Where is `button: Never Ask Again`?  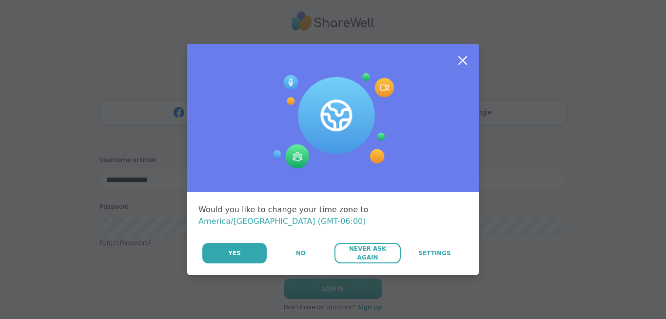 button: Never Ask Again is located at coordinates (367, 253).